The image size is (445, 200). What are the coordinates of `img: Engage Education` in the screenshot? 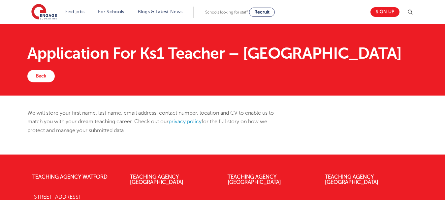 It's located at (44, 12).